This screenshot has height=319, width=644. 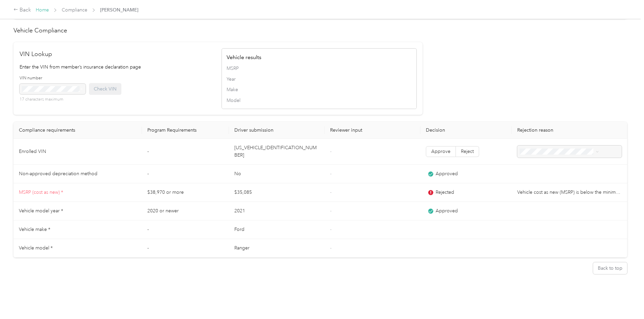 What do you see at coordinates (467, 151) in the screenshot?
I see `span: Reject` at bounding box center [467, 151].